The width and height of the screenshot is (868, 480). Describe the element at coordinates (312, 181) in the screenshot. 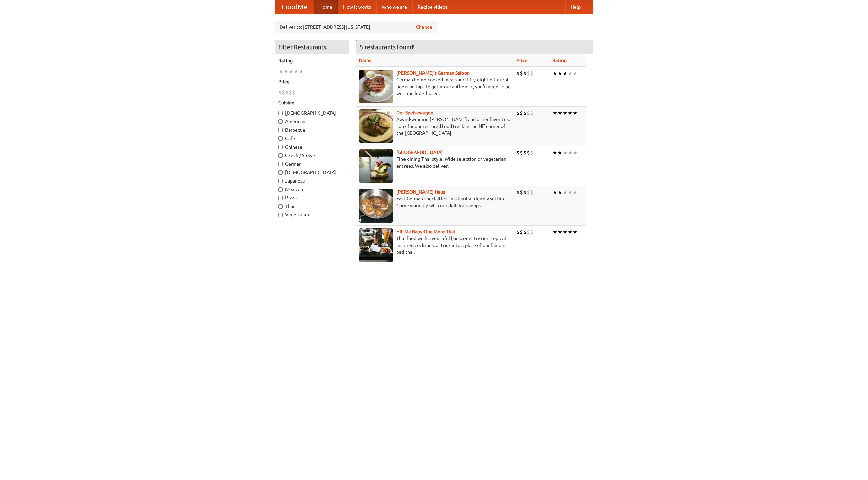

I see `label: Japanese` at that location.